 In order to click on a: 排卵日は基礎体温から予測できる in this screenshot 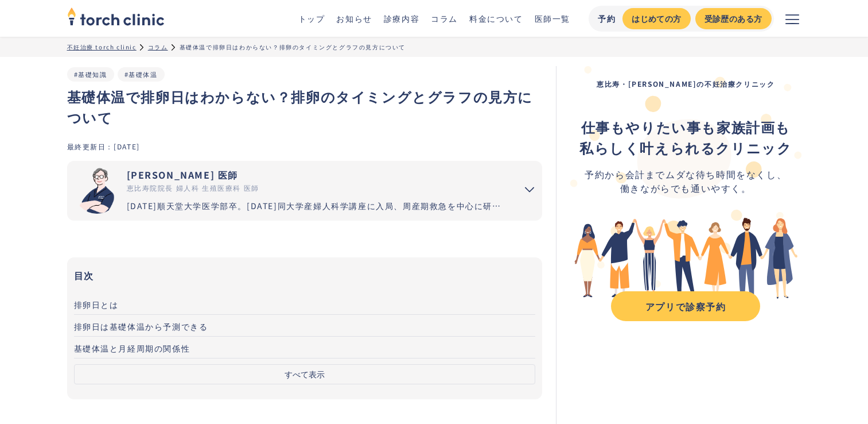, I will do `click(305, 326)`.